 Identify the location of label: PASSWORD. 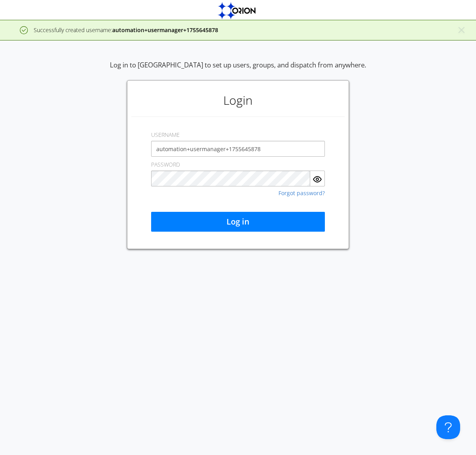
(165, 165).